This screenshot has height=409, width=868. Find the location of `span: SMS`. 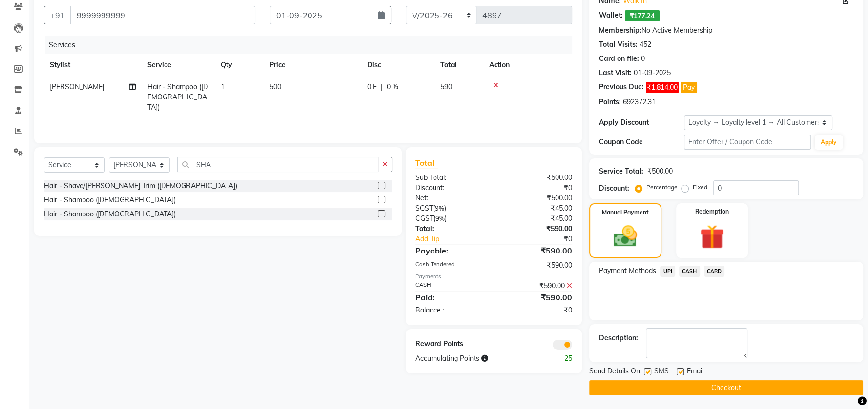

span: SMS is located at coordinates (662, 372).